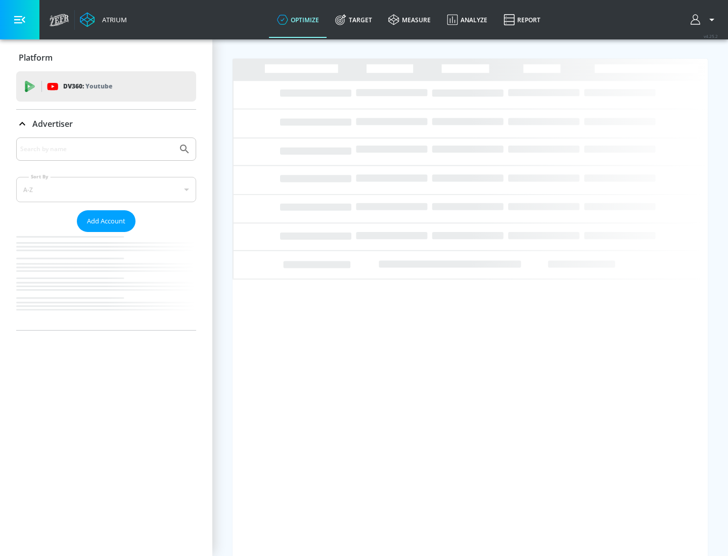 Image resolution: width=728 pixels, height=556 pixels. I want to click on p: DV360:, so click(87, 86).